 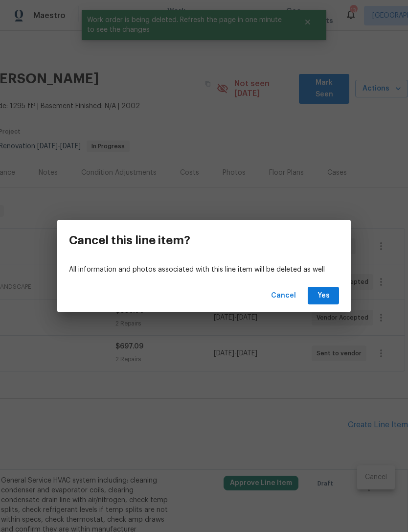 I want to click on button: Yes, so click(x=323, y=295).